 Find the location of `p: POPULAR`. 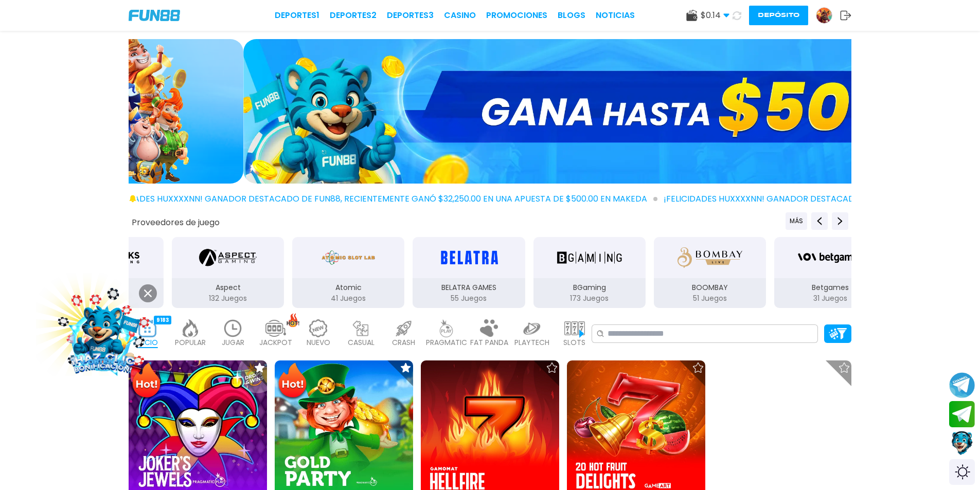

p: POPULAR is located at coordinates (190, 343).